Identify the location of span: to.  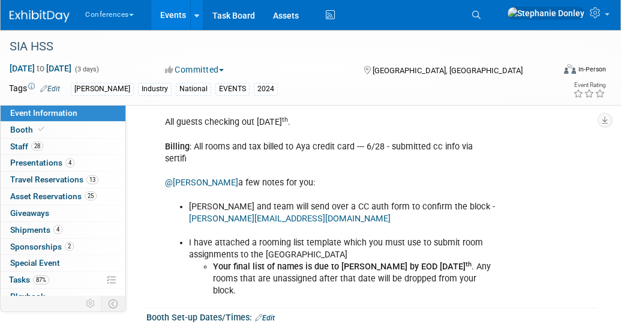
(40, 68).